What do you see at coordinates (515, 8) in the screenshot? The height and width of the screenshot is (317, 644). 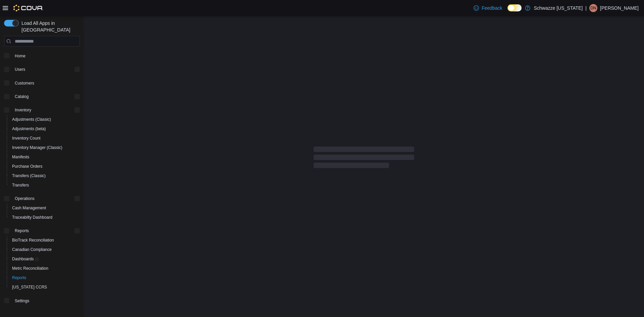 I see `input: Dark Mode` at bounding box center [515, 8].